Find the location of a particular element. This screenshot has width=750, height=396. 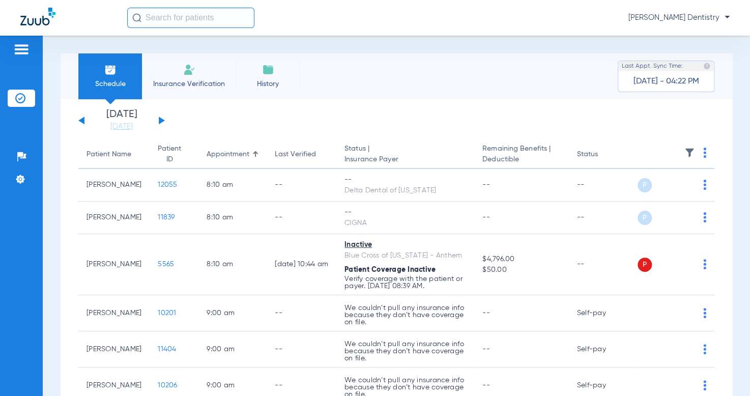

img: hamburger-icon is located at coordinates (21, 49).